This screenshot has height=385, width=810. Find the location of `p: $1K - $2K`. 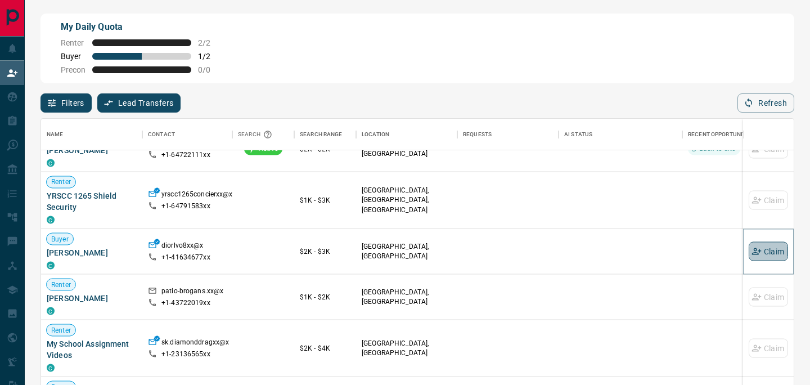

p: $1K - $2K is located at coordinates (325, 297).